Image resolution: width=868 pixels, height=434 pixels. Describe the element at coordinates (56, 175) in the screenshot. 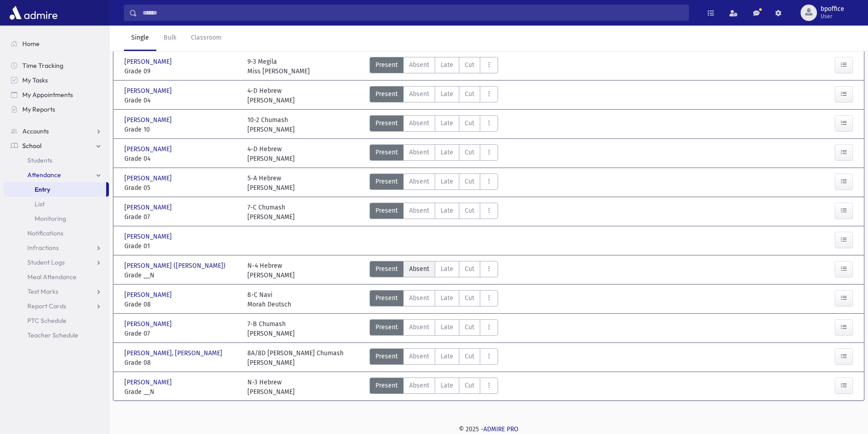

I see `a: Attendance` at that location.